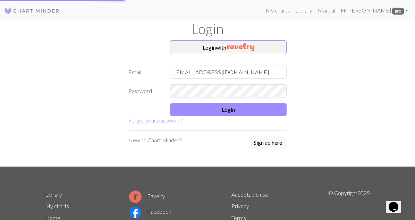 The width and height of the screenshot is (415, 220). I want to click on a: Manual, so click(326, 10).